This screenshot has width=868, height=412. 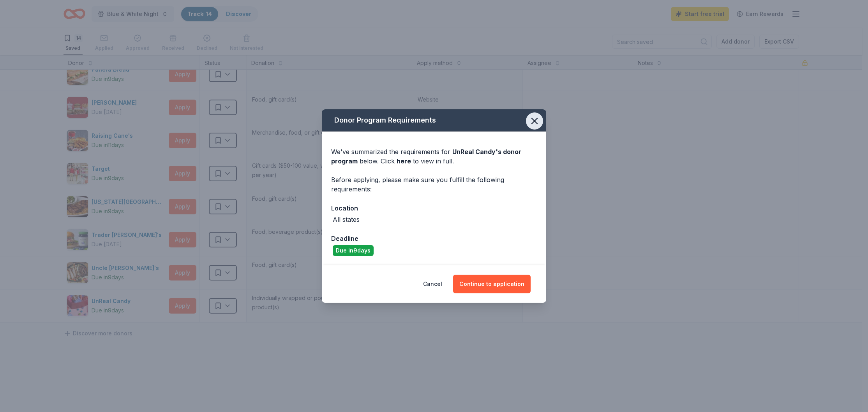 I want to click on div: Deadline, so click(x=434, y=239).